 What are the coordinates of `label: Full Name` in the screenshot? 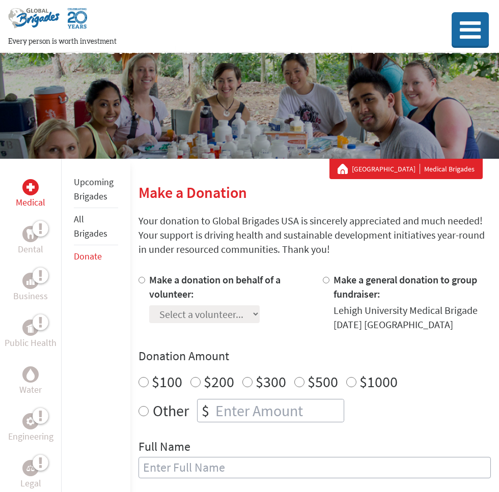 It's located at (164, 448).